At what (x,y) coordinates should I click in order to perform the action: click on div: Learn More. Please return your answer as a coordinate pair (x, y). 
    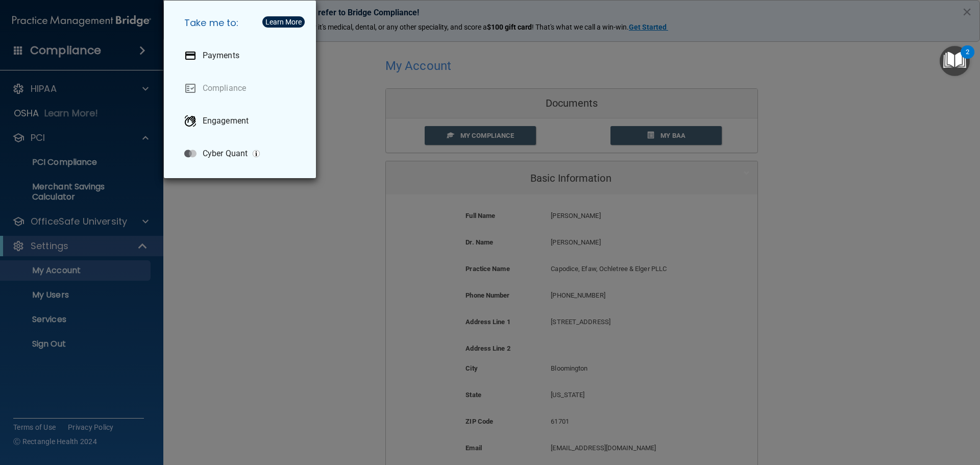
    Looking at the image, I should click on (283, 22).